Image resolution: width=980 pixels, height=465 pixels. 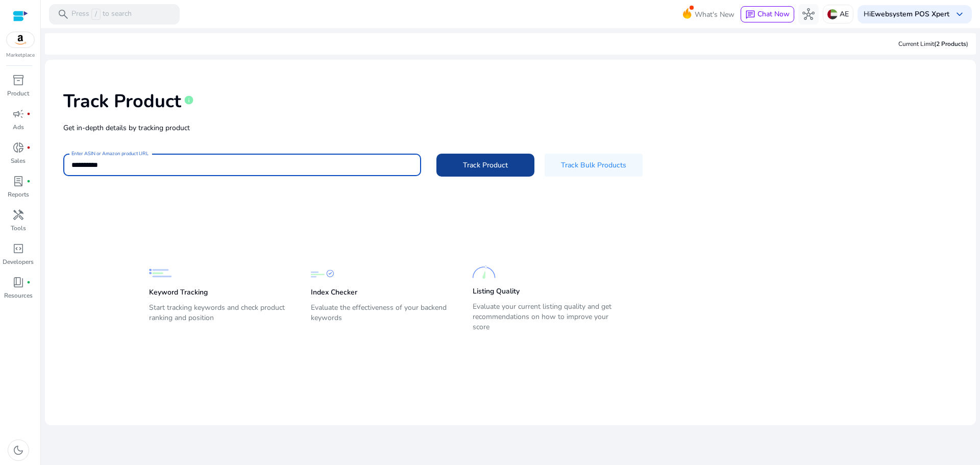 What do you see at coordinates (594, 165) in the screenshot?
I see `button: Track Bulk Products` at bounding box center [594, 165].